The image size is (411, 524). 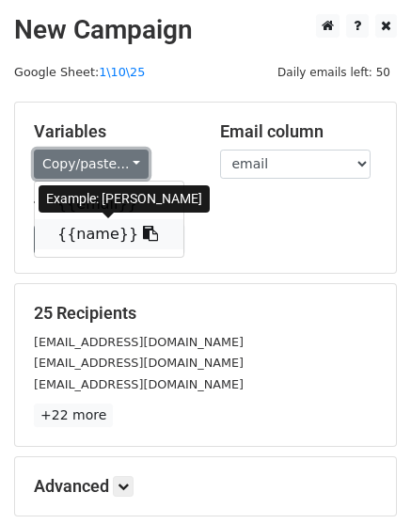 What do you see at coordinates (205, 487) in the screenshot?
I see `h5: Advanced` at bounding box center [205, 487].